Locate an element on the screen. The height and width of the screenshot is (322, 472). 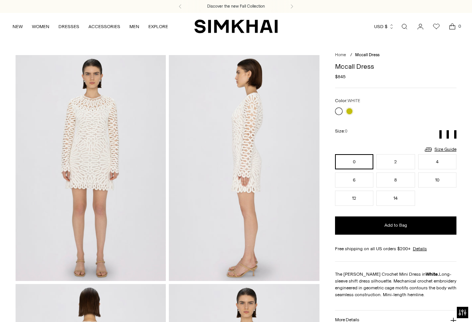
button: 10 is located at coordinates (437, 180).